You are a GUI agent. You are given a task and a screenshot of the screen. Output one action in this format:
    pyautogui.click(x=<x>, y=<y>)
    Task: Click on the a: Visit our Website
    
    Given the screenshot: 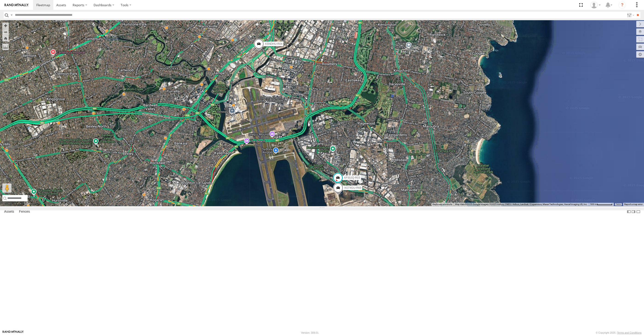 What is the action you would take?
    pyautogui.click(x=13, y=333)
    